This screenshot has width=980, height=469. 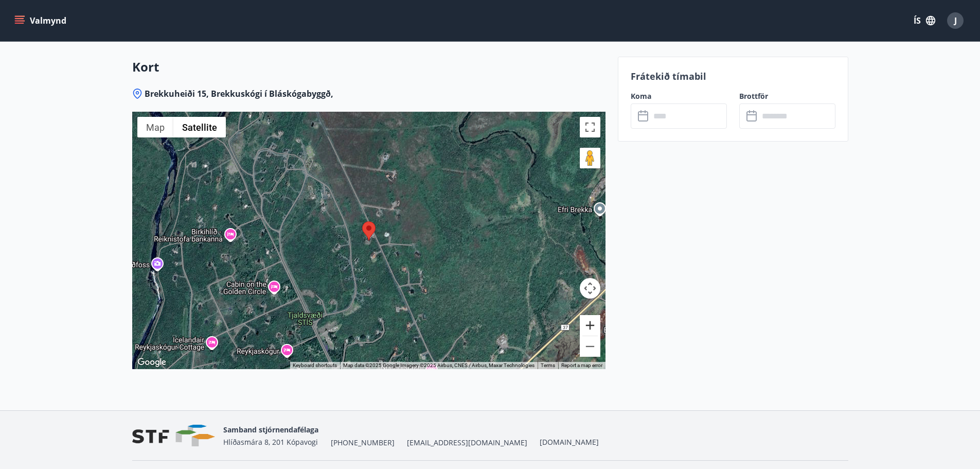 What do you see at coordinates (271, 441) in the screenshot?
I see `span: Hlíðasmára 8, 201 Kópavogi` at bounding box center [271, 441].